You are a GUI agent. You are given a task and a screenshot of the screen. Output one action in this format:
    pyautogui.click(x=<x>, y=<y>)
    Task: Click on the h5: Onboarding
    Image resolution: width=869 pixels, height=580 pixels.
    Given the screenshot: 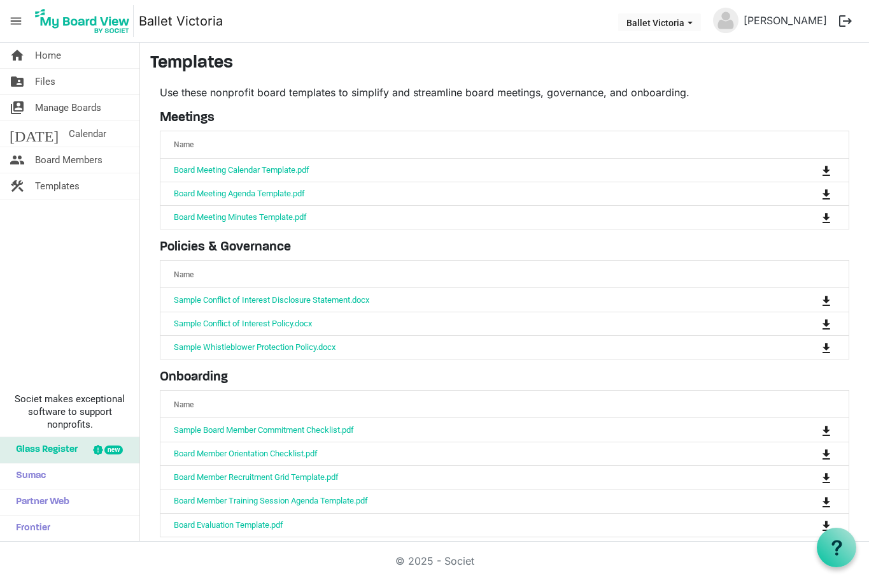 What is the action you would take?
    pyautogui.click(x=504, y=377)
    